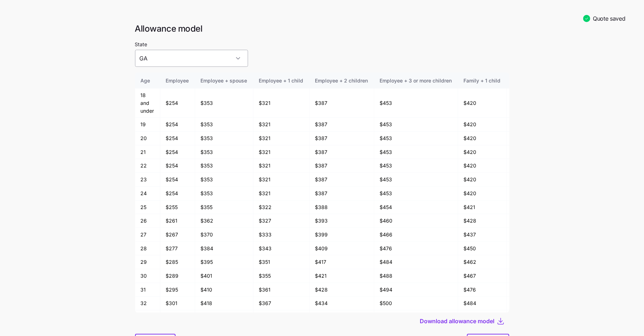  I want to click on td: $488, so click(416, 276).